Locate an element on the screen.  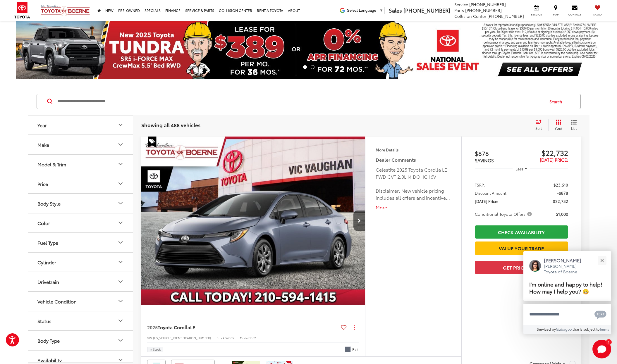
span: VIN: is located at coordinates (150, 338).